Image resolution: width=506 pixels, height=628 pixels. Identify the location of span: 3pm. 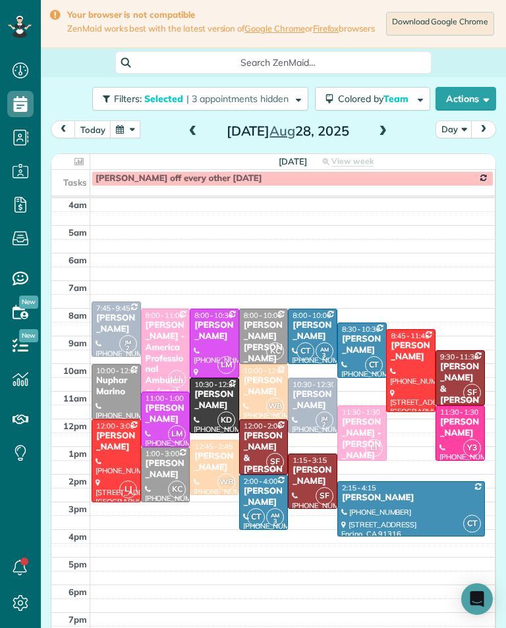
(78, 509).